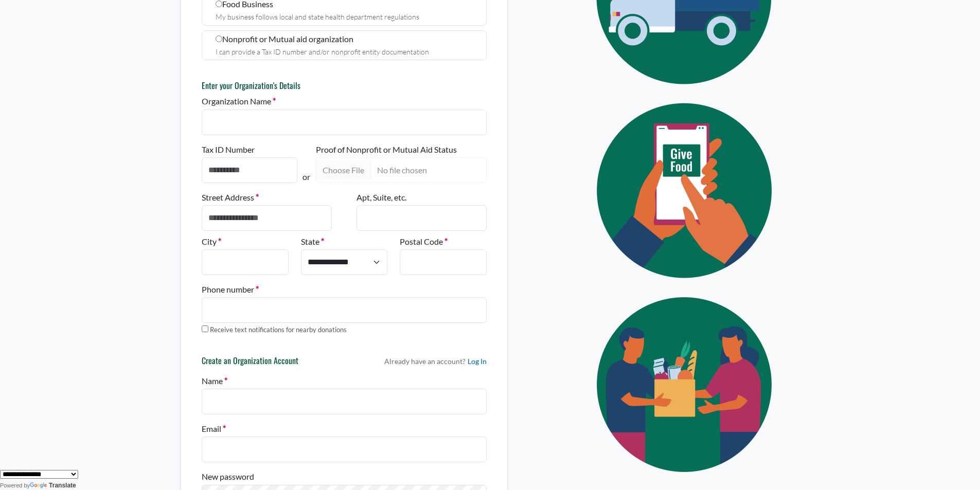  I want to click on label: Proof of Nonprofit or Mutual Aid Status, so click(387, 150).